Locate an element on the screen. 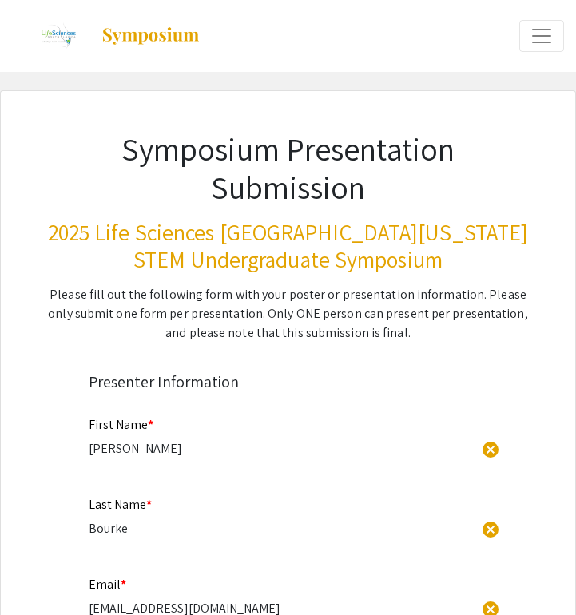  img: Symposium by ForagerOne is located at coordinates (150, 36).